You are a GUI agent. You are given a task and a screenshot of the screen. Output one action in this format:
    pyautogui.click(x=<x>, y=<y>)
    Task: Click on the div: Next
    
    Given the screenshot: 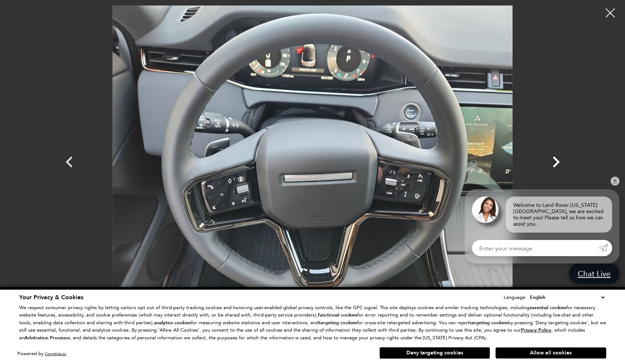 What is the action you would take?
    pyautogui.click(x=556, y=164)
    